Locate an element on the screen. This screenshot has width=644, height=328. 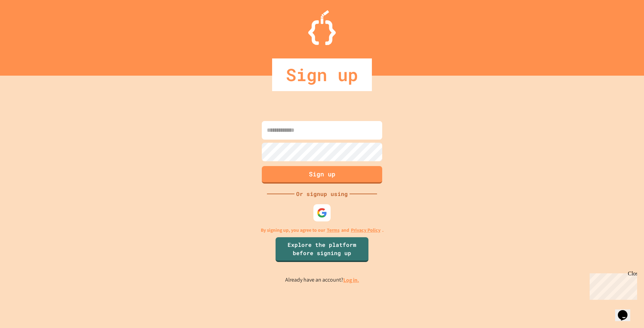
img: google-icon.svg is located at coordinates (322, 213).